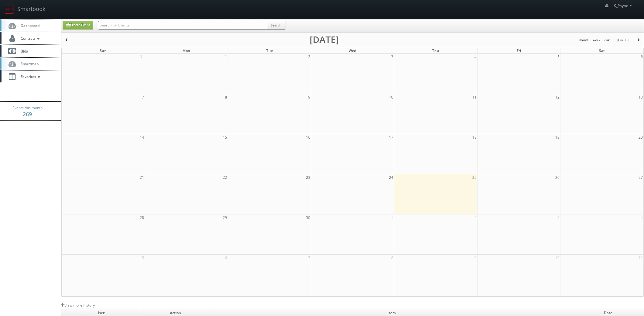  What do you see at coordinates (557, 177) in the screenshot?
I see `span: 26` at bounding box center [557, 177].